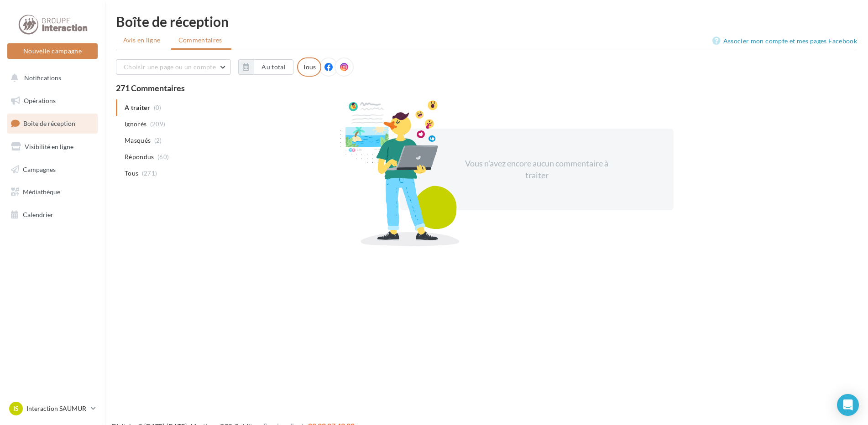 The width and height of the screenshot is (868, 425). What do you see at coordinates (848, 405) in the screenshot?
I see `div: Open Intercom Messenger` at bounding box center [848, 405].